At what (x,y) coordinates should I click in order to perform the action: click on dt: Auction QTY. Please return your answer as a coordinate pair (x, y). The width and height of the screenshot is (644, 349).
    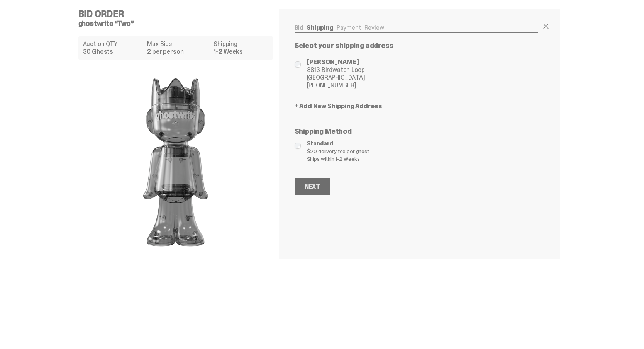
    Looking at the image, I should click on (113, 44).